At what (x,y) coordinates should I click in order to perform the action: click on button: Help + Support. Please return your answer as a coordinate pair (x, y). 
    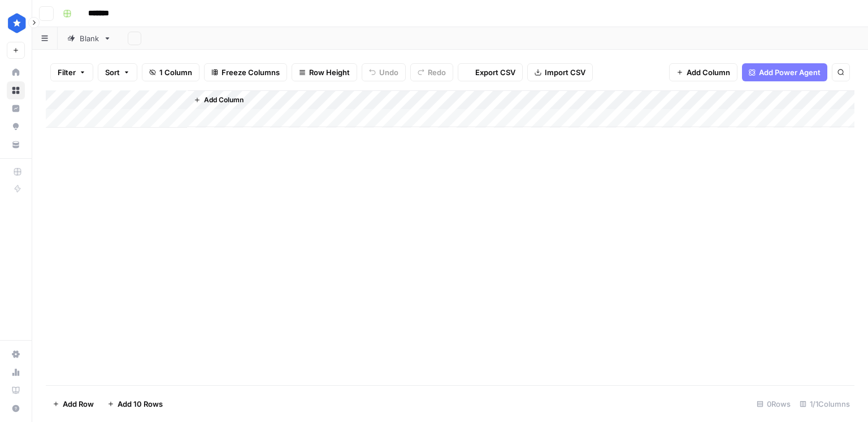
    Looking at the image, I should click on (16, 408).